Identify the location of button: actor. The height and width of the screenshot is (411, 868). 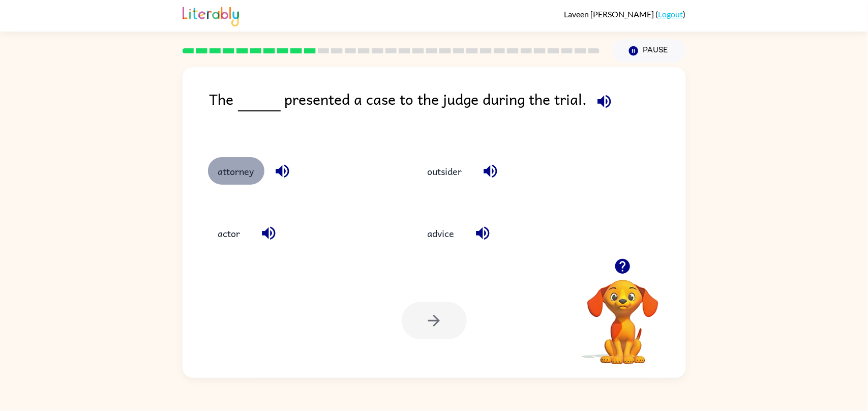
(230, 234).